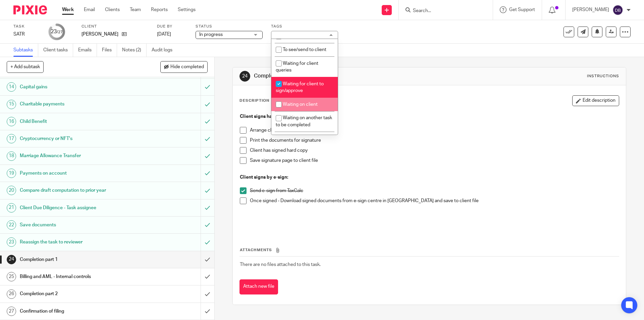  Describe the element at coordinates (254, 101) in the screenshot. I see `p: Description` at that location.